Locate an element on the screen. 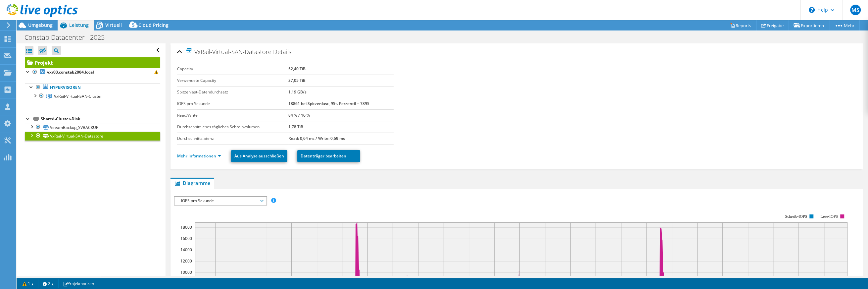 This screenshot has height=289, width=868. b: 84 % / 16 % is located at coordinates (299, 115).